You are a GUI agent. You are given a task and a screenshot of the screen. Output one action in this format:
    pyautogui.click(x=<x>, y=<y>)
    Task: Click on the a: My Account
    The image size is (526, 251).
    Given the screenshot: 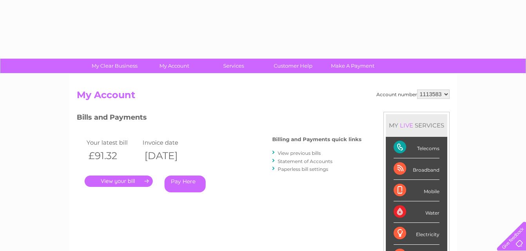 What is the action you would take?
    pyautogui.click(x=174, y=66)
    